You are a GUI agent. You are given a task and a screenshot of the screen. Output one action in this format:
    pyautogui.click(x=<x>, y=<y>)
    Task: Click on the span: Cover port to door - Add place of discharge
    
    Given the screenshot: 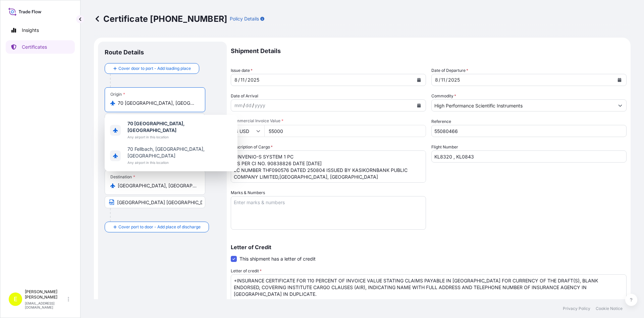 What is the action you would take?
    pyautogui.click(x=159, y=227)
    